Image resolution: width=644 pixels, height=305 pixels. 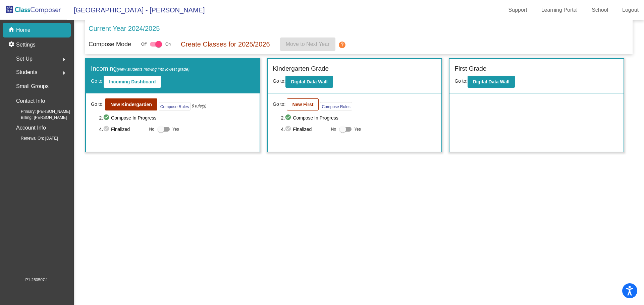 I want to click on label: Kindergarten Grade, so click(x=301, y=69).